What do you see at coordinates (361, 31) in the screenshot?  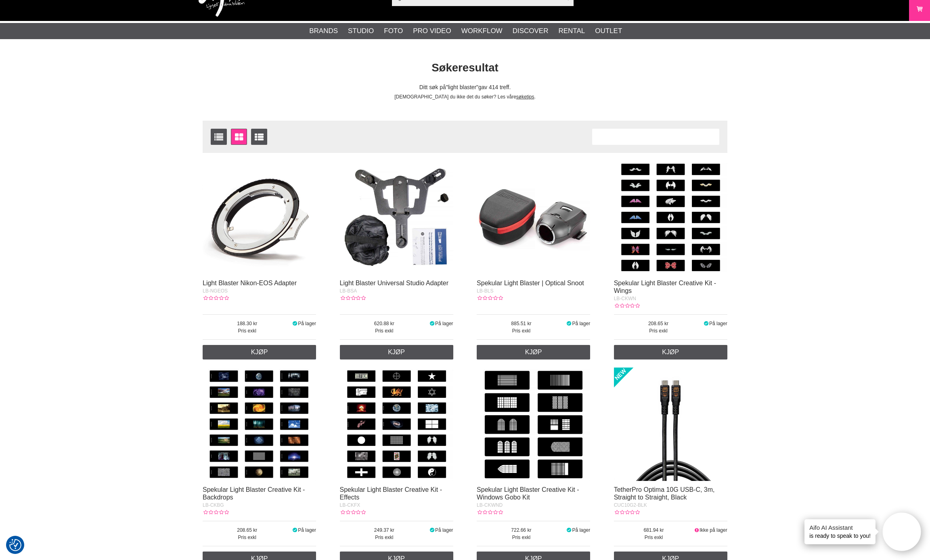 I see `a: Studio` at bounding box center [361, 31].